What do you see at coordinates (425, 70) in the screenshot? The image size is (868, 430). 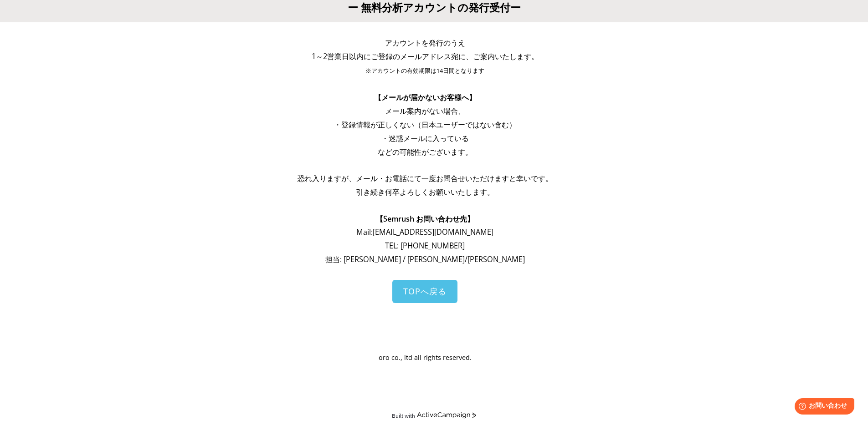 I see `span: ※アカウントの有効期限は14日間となります` at bounding box center [425, 70].